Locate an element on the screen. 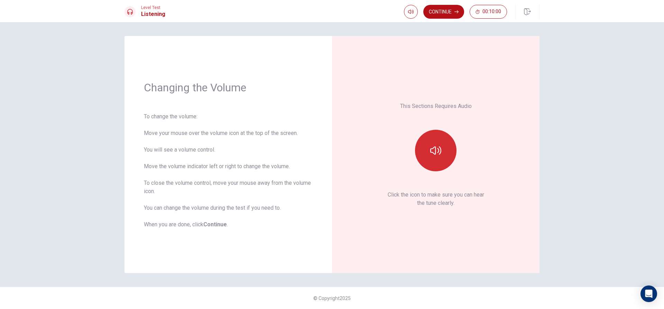 The height and width of the screenshot is (309, 664). span: Level Test is located at coordinates (153, 8).